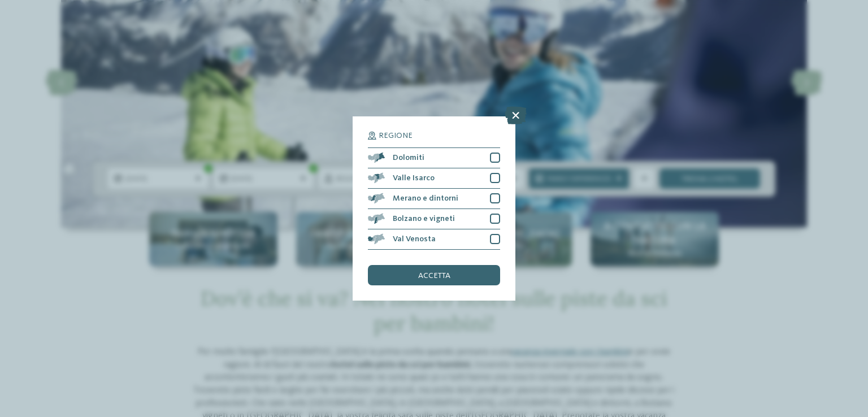 The width and height of the screenshot is (868, 417). I want to click on span: Regione, so click(395, 136).